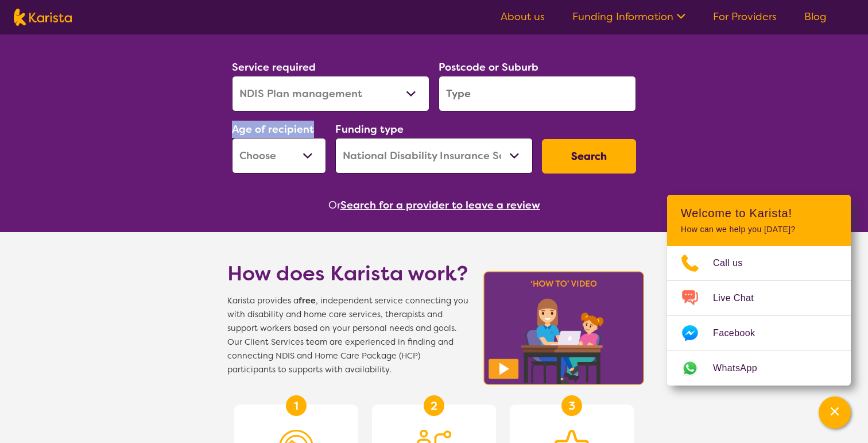 This screenshot has width=868, height=443. Describe the element at coordinates (274, 67) in the screenshot. I see `label: Service required` at that location.